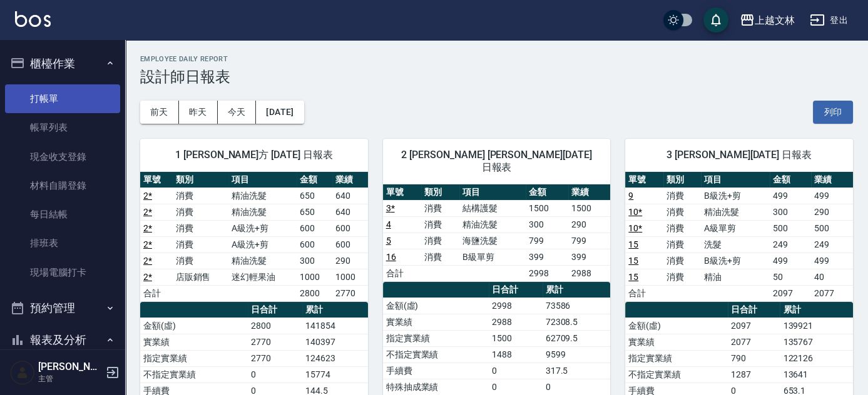  What do you see at coordinates (644, 293) in the screenshot?
I see `td: 合計` at bounding box center [644, 293].